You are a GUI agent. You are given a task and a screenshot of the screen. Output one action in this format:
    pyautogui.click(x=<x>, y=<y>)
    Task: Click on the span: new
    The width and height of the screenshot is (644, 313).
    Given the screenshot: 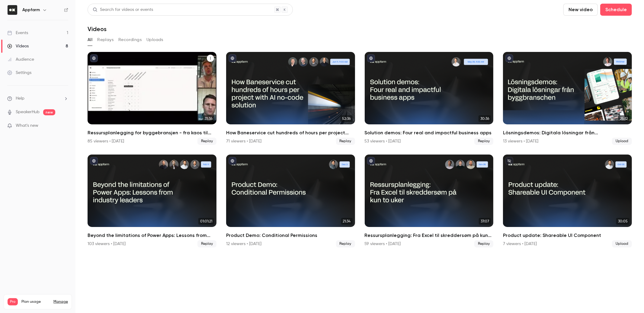 What is the action you would take?
    pyautogui.click(x=49, y=112)
    